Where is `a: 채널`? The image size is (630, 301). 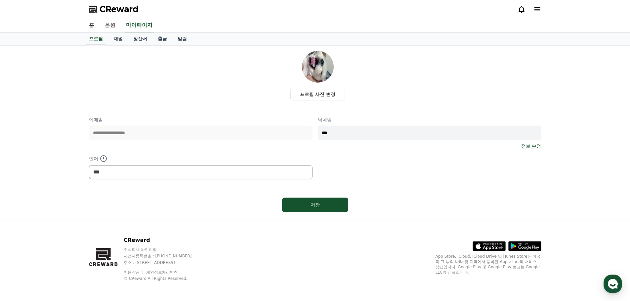
a: 채널 is located at coordinates (118, 39).